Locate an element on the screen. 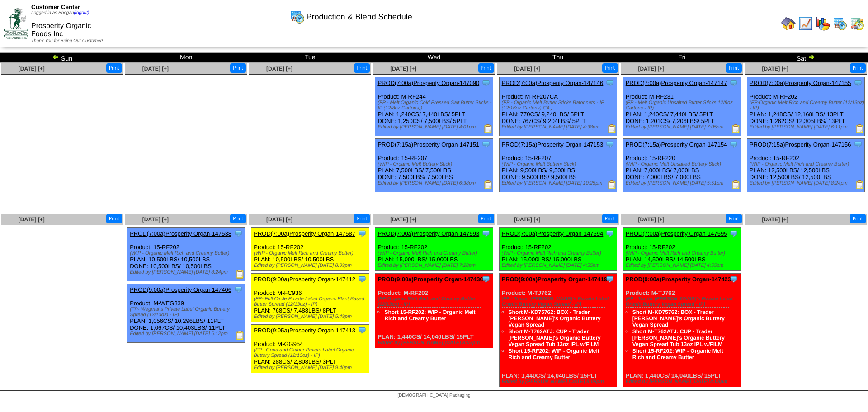 This screenshot has width=868, height=412. div: (FP - Organic Melt Butter Sticks Batonnets - IP (12/16oz Cartons) CA ) is located at coordinates (559, 105).